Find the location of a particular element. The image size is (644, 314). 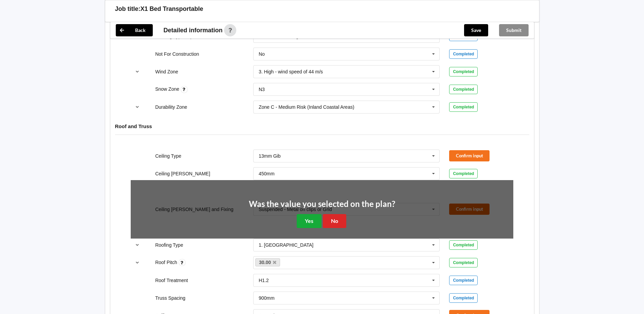

h3: Job title: is located at coordinates (127, 9).